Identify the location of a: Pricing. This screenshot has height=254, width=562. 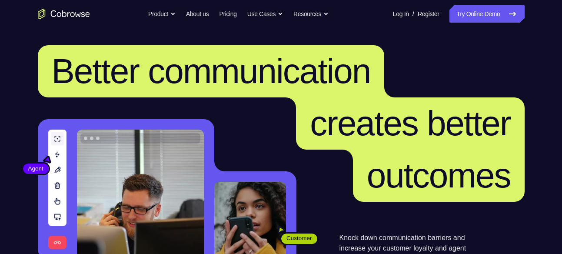
(228, 14).